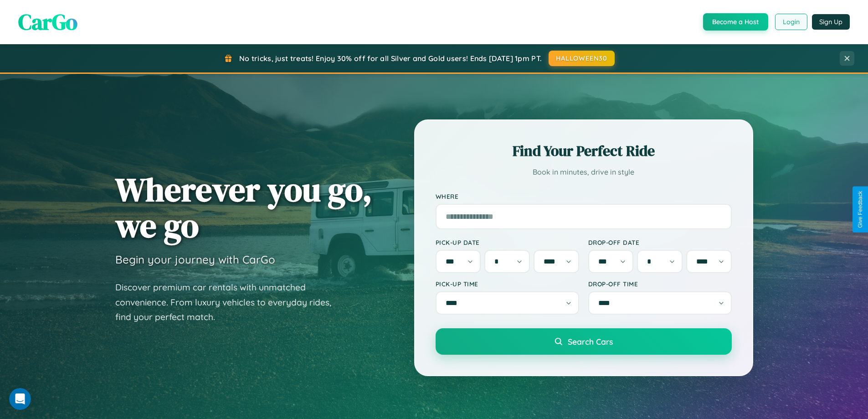 The height and width of the screenshot is (419, 868). Describe the element at coordinates (581, 58) in the screenshot. I see `button: HALLOWEEN30` at that location.